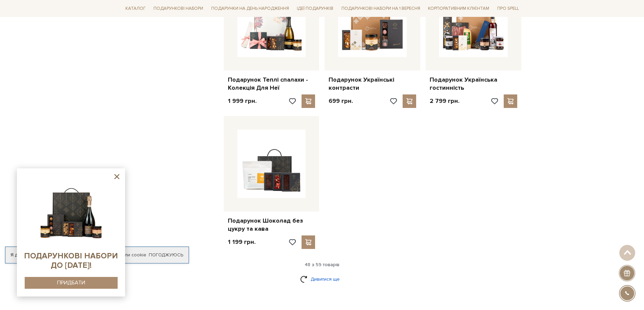 This screenshot has height=310, width=644. I want to click on a: Подарункові набори, so click(178, 9).